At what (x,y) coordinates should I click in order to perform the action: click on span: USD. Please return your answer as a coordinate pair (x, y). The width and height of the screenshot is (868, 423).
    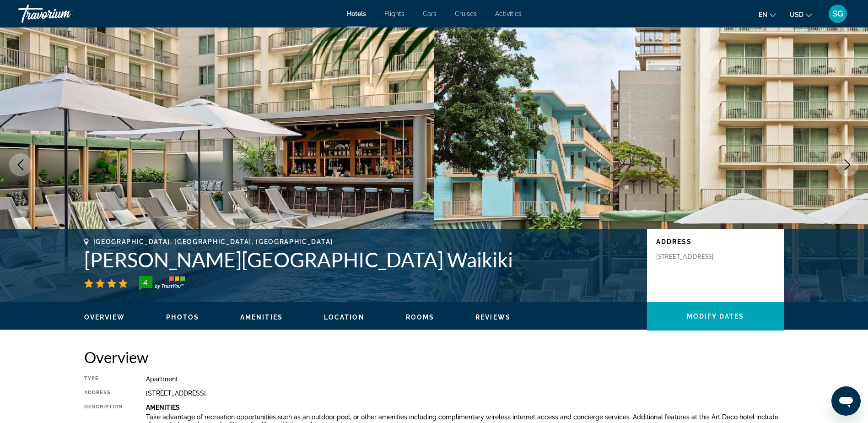
    Looking at the image, I should click on (796, 15).